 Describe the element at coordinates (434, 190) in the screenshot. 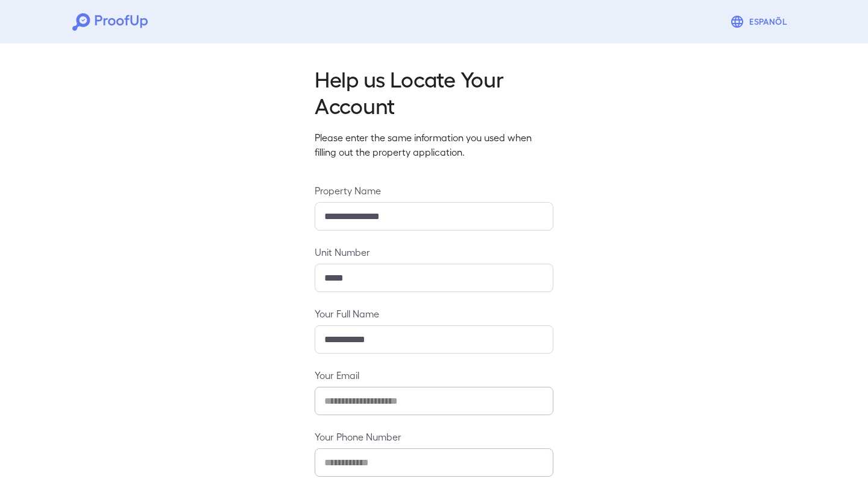

I see `label: Property Name` at that location.